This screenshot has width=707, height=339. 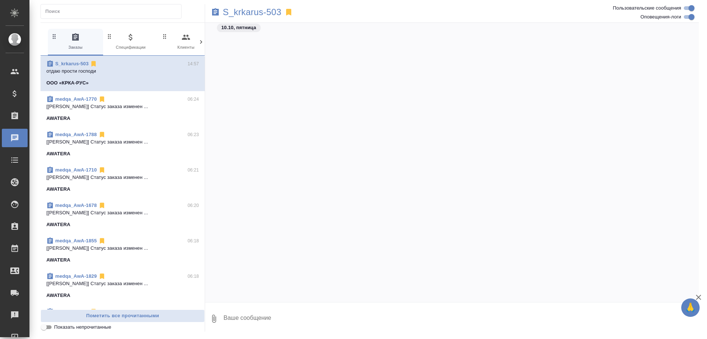 I want to click on a: medqa_AwA-1770, so click(x=76, y=99).